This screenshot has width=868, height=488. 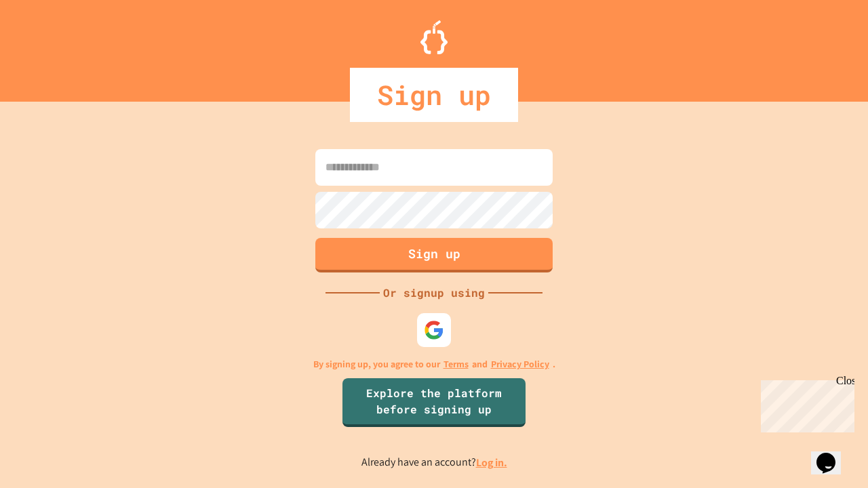 I want to click on button: Sign up, so click(x=434, y=255).